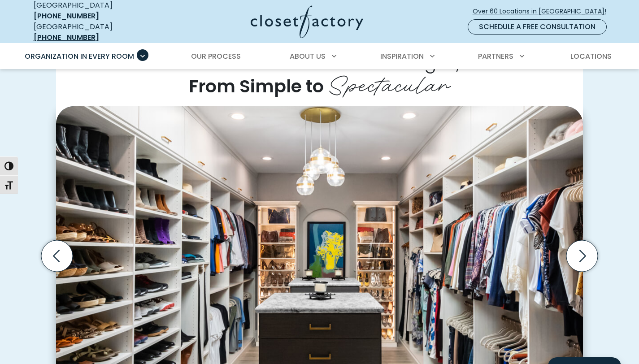 Image resolution: width=639 pixels, height=364 pixels. What do you see at coordinates (79, 56) in the screenshot?
I see `span: Organization in Every Room` at bounding box center [79, 56].